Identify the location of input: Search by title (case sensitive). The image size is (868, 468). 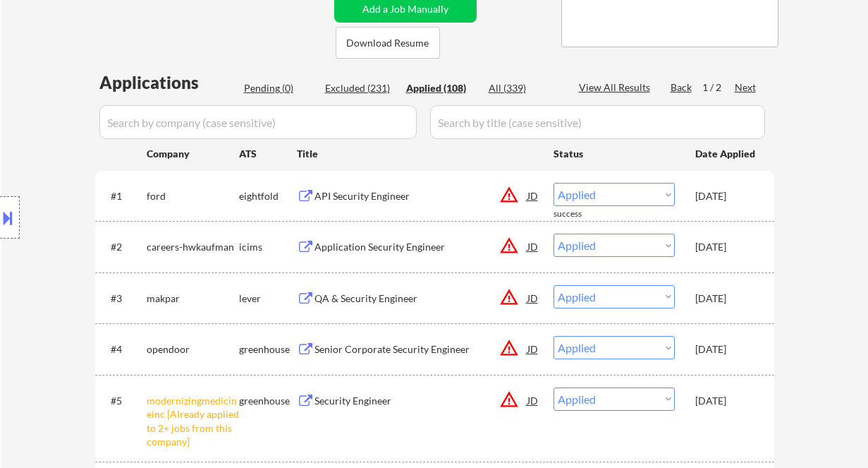
(597, 122).